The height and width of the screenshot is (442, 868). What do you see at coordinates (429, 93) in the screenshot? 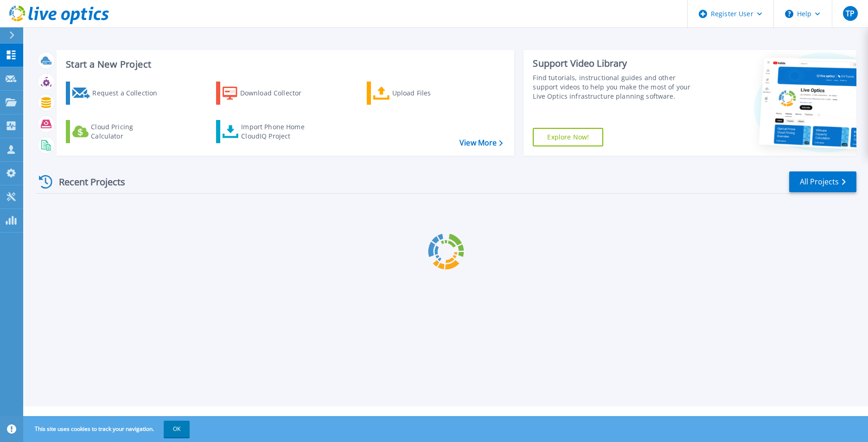
I see `div: Upload Files` at bounding box center [429, 93].